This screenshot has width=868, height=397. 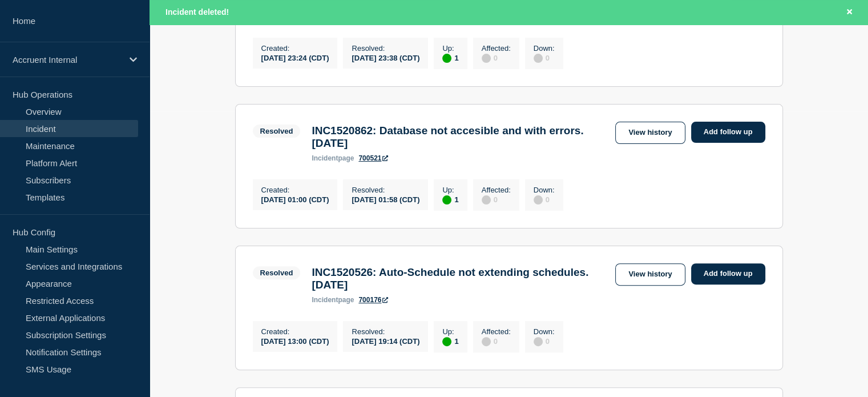 I want to click on button: Close banner, so click(x=849, y=12).